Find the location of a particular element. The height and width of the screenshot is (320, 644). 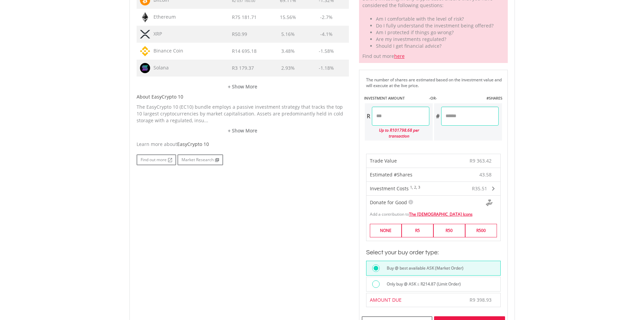

label: R500 is located at coordinates (481, 230).